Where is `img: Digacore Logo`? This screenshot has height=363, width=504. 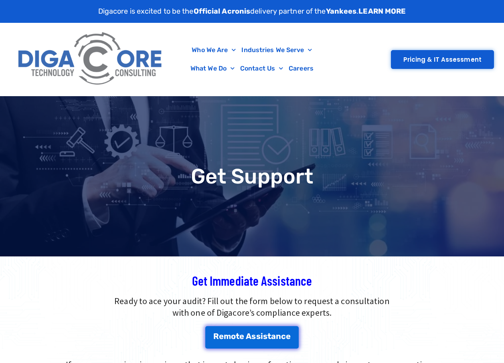
img: Digacore Logo is located at coordinates (91, 59).